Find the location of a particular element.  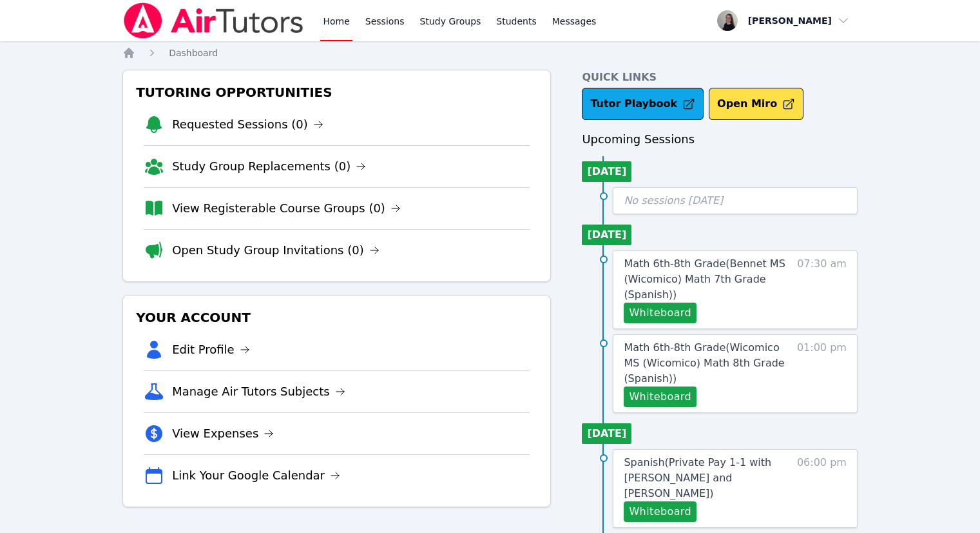

a: Manage Air Tutors Subjects is located at coordinates (258, 392).